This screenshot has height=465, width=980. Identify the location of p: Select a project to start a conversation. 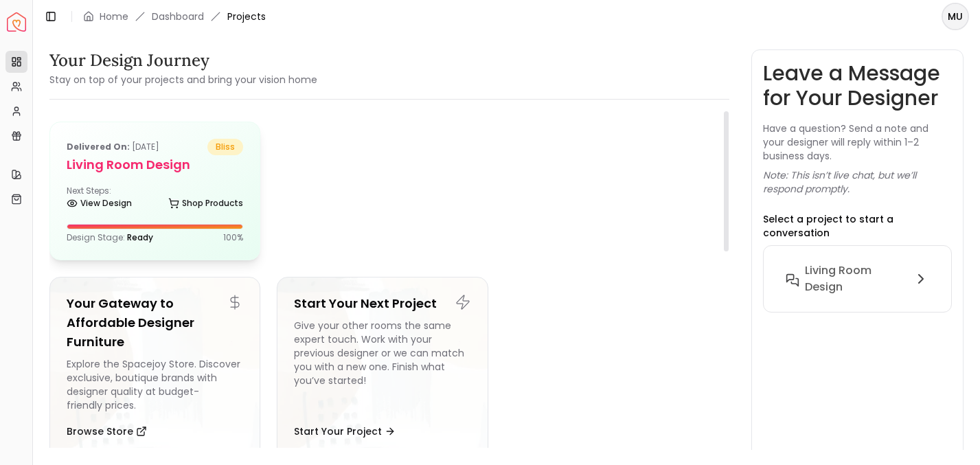
(857, 226).